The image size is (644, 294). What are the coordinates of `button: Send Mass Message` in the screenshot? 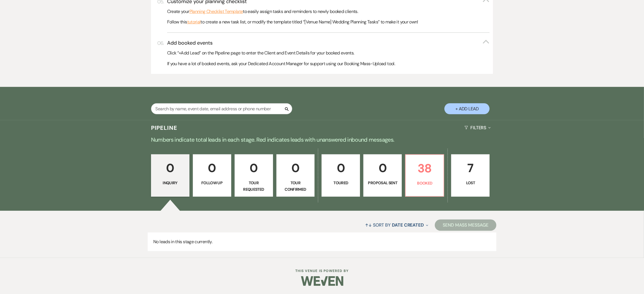 It's located at (466, 225).